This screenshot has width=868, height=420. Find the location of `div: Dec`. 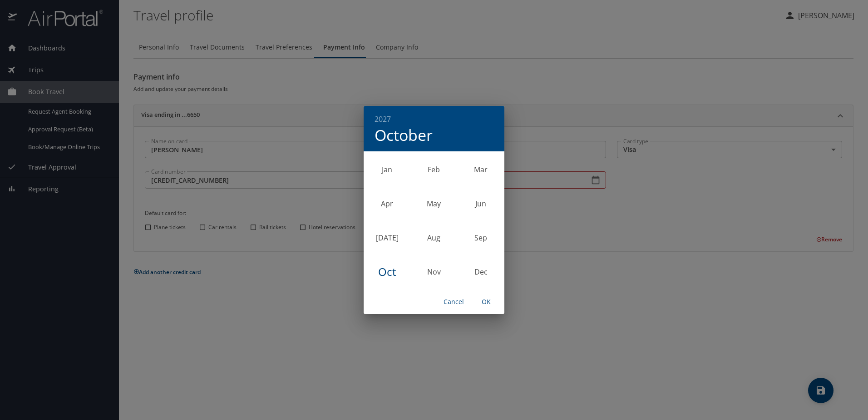

div: Dec is located at coordinates (481, 272).